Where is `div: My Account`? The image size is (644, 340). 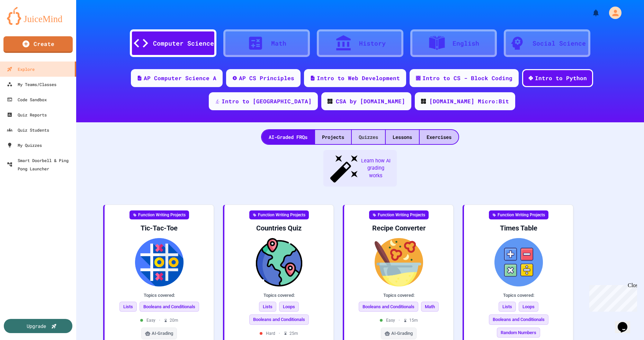 div: My Account is located at coordinates (612, 13).